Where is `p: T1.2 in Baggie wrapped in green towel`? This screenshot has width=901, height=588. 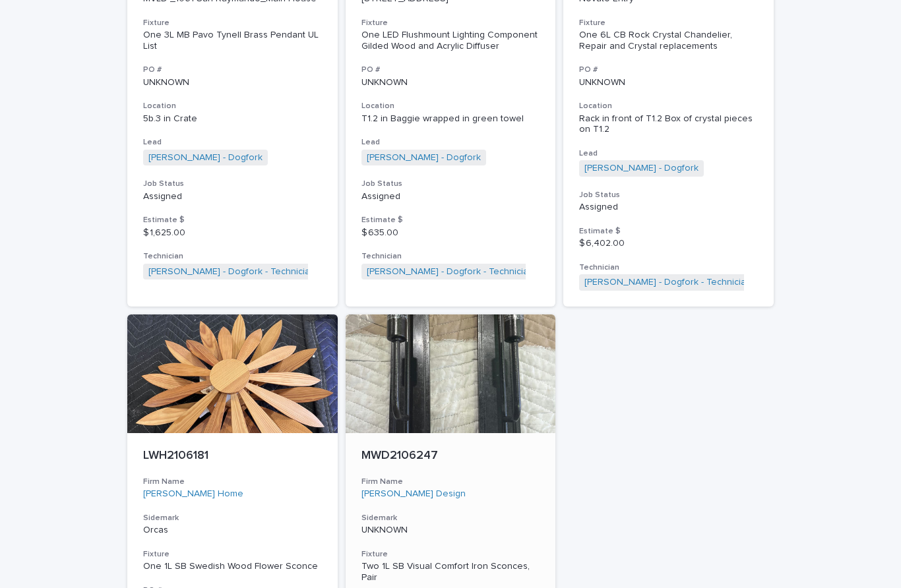 p: T1.2 in Baggie wrapped in green towel is located at coordinates (450, 119).